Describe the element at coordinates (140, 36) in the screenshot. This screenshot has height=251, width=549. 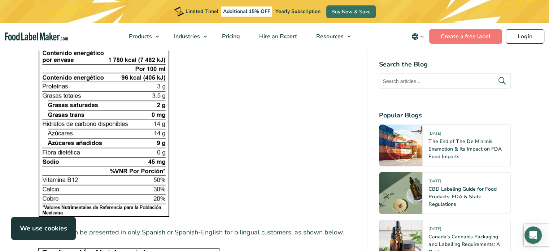
I see `span: Products` at that location.